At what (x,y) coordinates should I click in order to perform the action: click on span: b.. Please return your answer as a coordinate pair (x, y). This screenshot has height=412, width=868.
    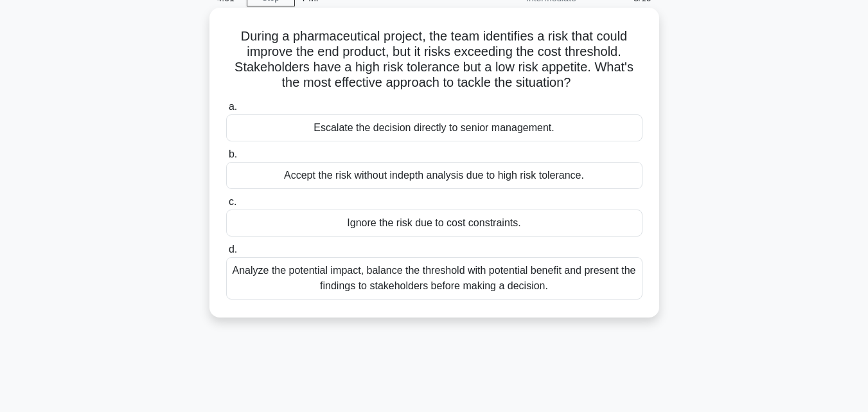
    Looking at the image, I should click on (233, 154).